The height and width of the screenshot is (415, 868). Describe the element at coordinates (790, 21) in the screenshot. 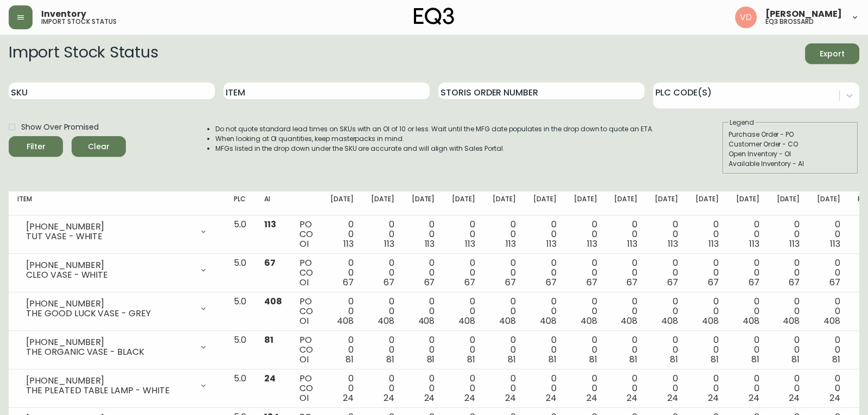

I see `h5: eq3 brossard` at that location.